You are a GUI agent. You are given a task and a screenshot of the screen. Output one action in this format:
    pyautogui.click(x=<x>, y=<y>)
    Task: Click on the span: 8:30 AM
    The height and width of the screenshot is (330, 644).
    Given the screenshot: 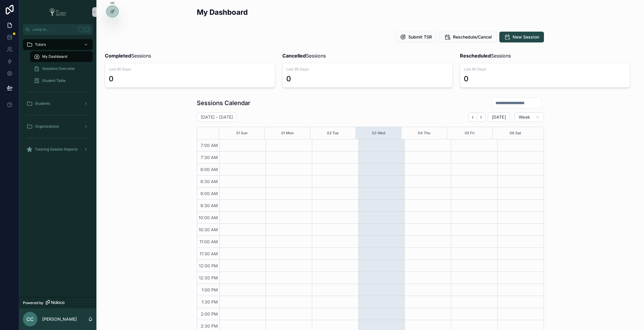 What is the action you would take?
    pyautogui.click(x=209, y=181)
    